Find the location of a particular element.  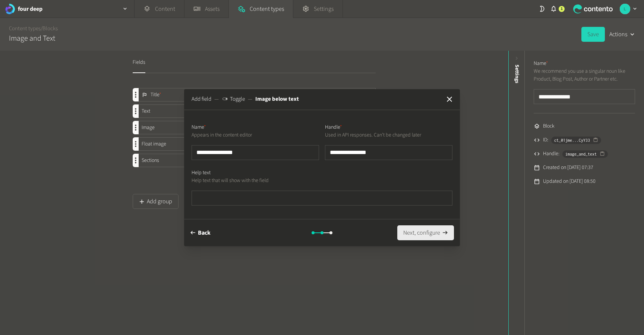

p: Help text that will show with the field is located at coordinates (322, 181).